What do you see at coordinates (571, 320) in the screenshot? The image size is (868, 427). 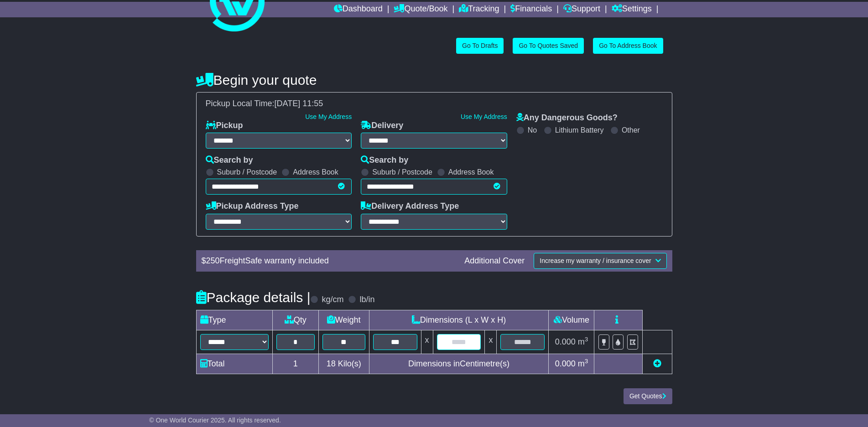 I see `td: Volume` at bounding box center [571, 320].